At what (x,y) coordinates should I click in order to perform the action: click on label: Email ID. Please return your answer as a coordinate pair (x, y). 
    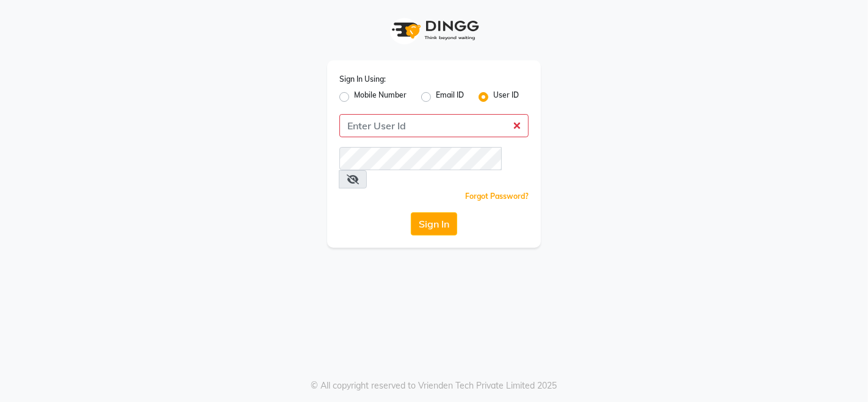
    Looking at the image, I should click on (450, 97).